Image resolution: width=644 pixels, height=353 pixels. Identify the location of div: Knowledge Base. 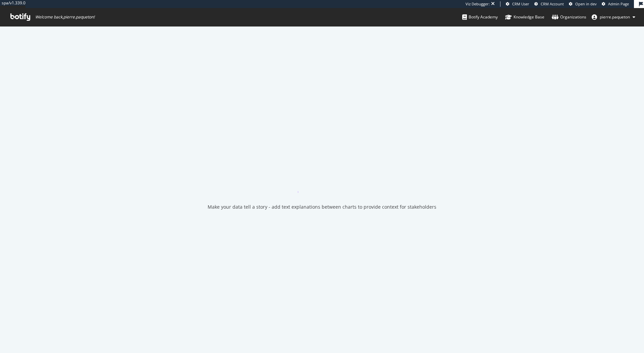
(525, 17).